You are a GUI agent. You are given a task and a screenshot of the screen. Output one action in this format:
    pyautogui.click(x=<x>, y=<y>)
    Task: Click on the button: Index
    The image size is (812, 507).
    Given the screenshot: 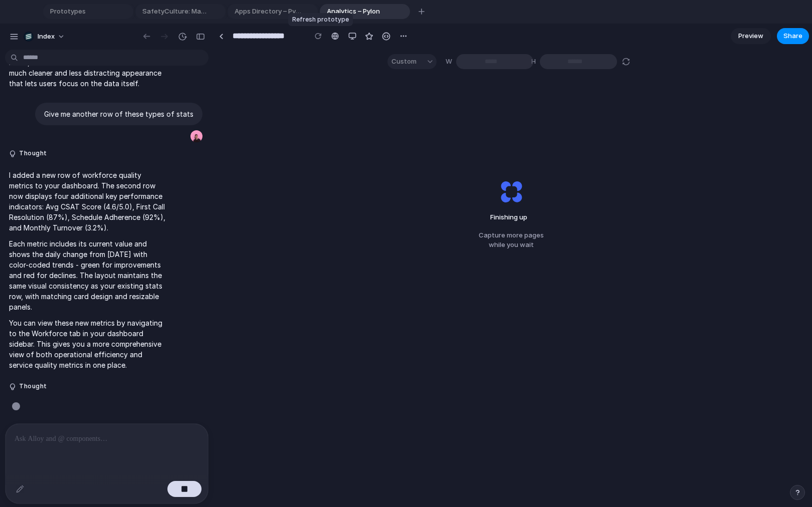 What is the action you would take?
    pyautogui.click(x=45, y=36)
    